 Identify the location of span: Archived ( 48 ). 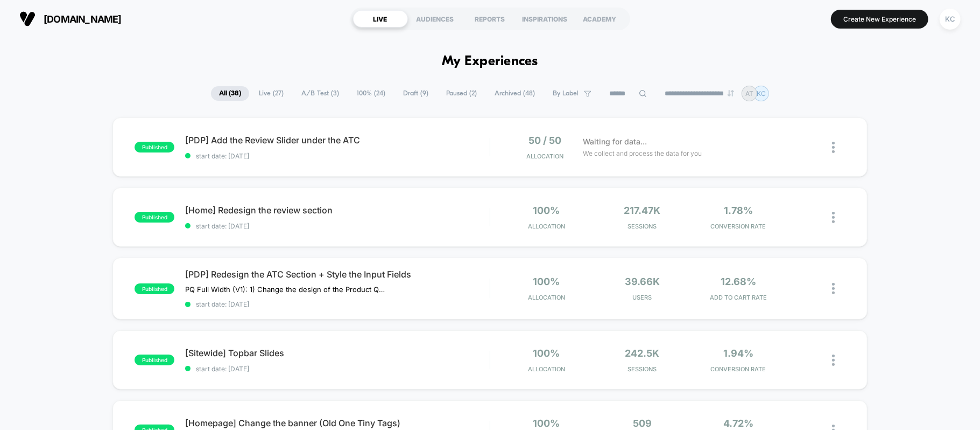
(514, 94).